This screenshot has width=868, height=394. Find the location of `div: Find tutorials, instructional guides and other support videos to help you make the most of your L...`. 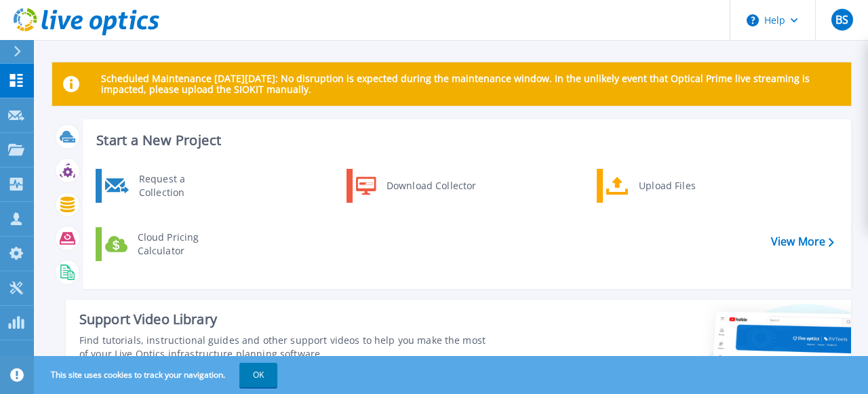

div: Find tutorials, instructional guides and other support videos to help you make the most of your L... is located at coordinates (284, 347).